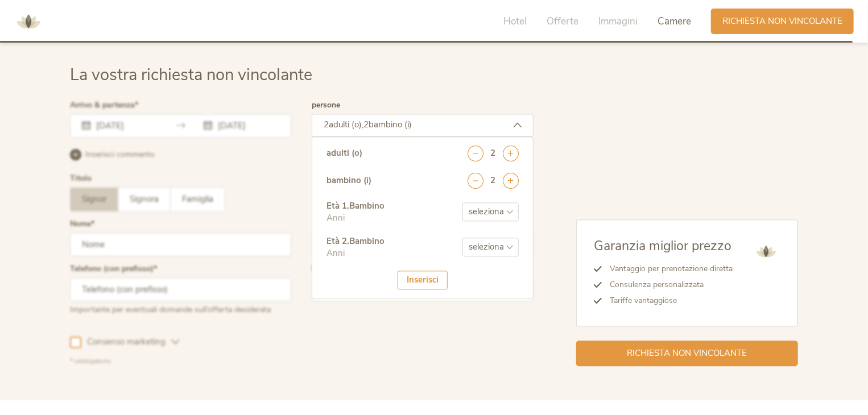 This screenshot has height=415, width=868. What do you see at coordinates (663, 246) in the screenshot?
I see `span: Garanzia miglior prezzo` at bounding box center [663, 246].